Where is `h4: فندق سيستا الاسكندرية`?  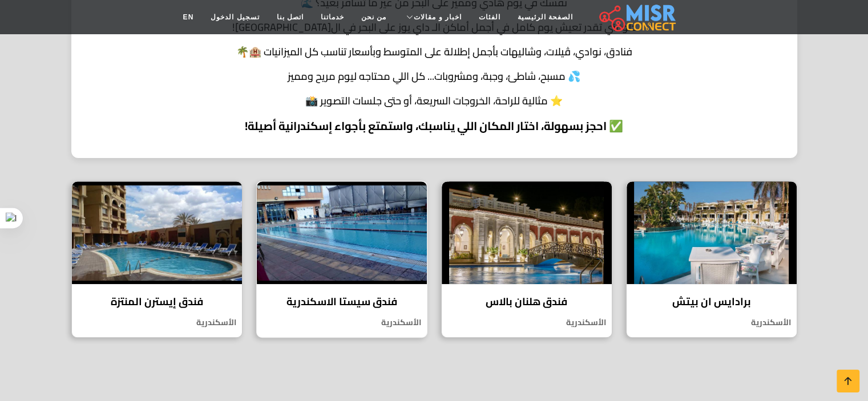
h4: فندق سيستا الاسكندرية is located at coordinates (342, 302).